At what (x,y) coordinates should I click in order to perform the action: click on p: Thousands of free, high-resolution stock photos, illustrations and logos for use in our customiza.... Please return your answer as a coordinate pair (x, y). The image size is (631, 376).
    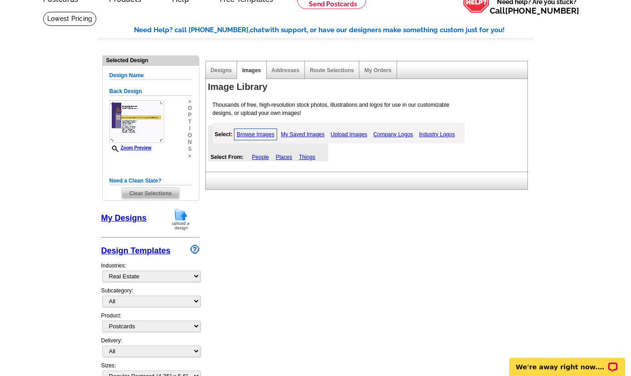
    Looking at the image, I should click on (338, 109).